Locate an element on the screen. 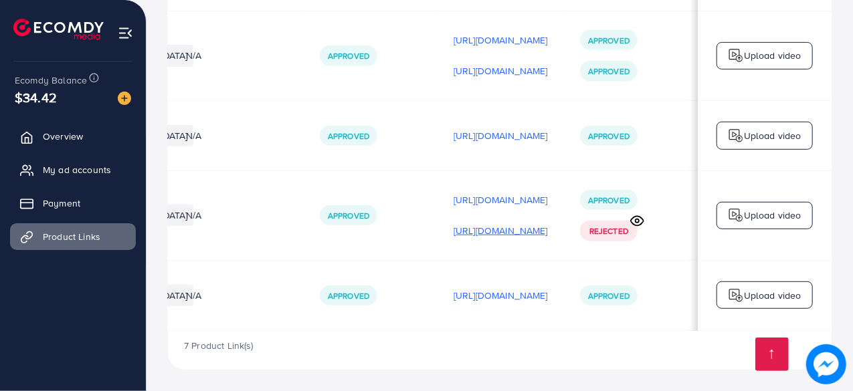 This screenshot has width=853, height=391. a: logo is located at coordinates (58, 29).